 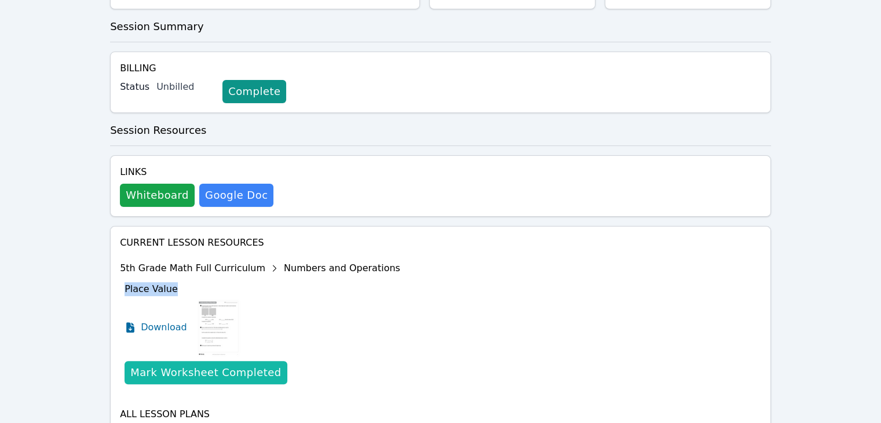 I want to click on h4: All Lesson Plans, so click(x=440, y=414).